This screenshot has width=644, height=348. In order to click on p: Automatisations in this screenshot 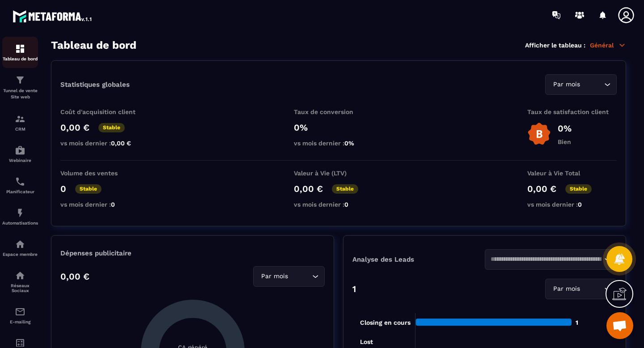, I will do `click(20, 223)`.